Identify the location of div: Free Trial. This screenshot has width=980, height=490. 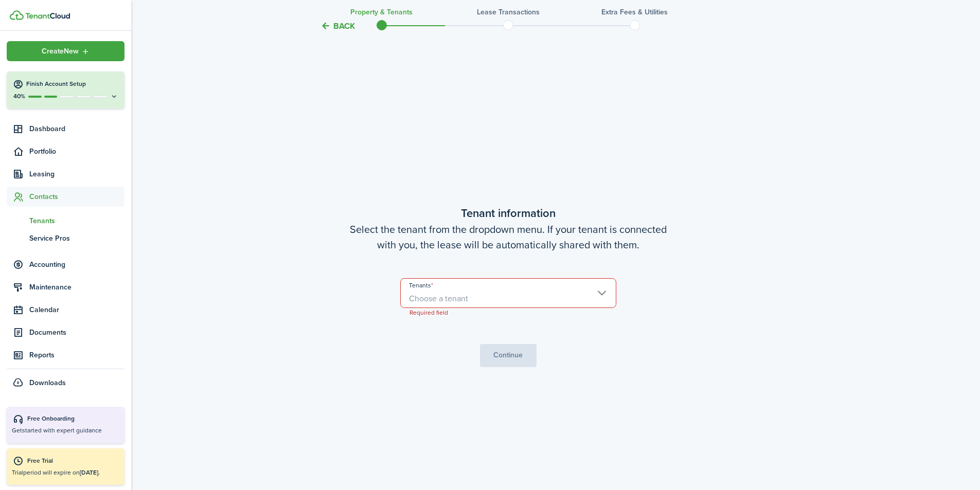
(73, 462).